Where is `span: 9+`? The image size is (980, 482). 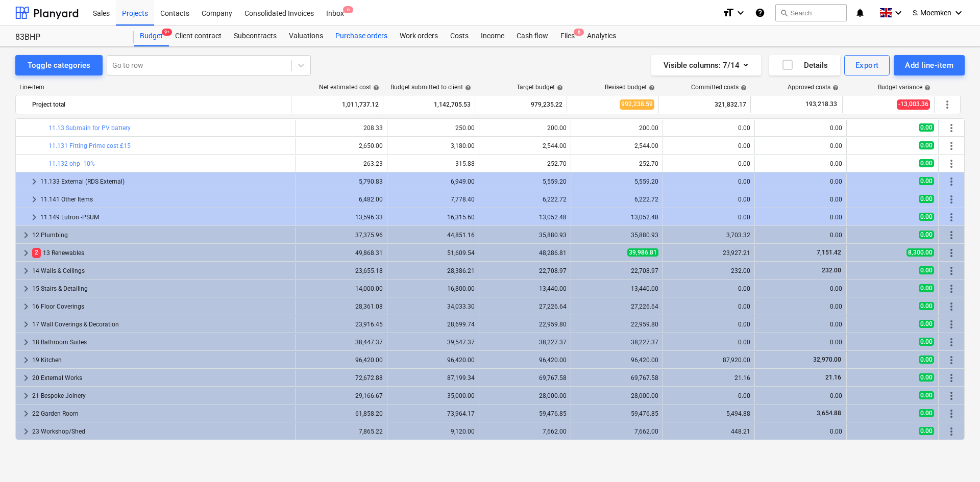
span: 9+ is located at coordinates (167, 32).